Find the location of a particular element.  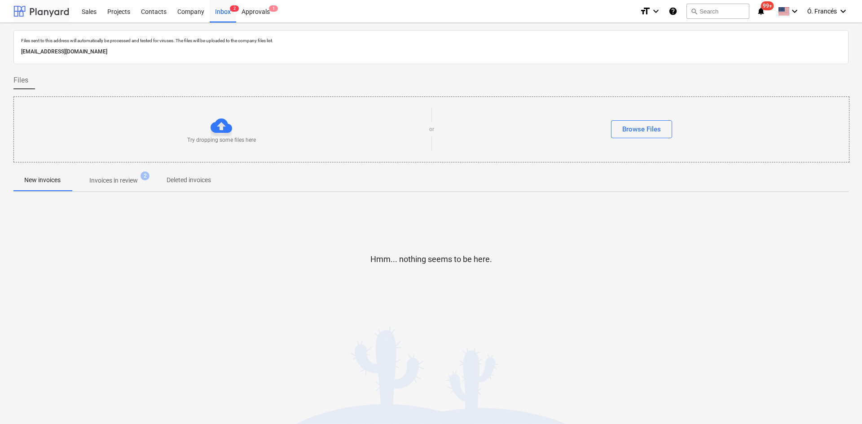

p: Hmm... nothing seems to be here. is located at coordinates (431, 259).